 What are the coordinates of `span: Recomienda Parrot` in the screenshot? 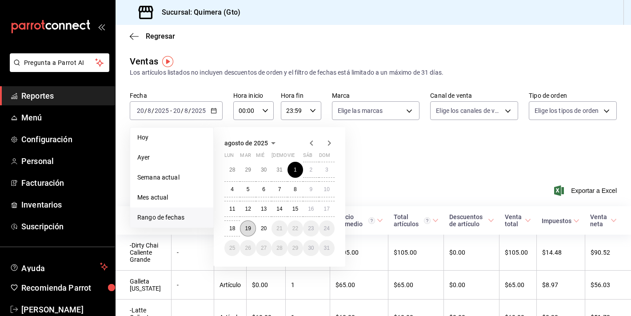 It's located at (64, 288).